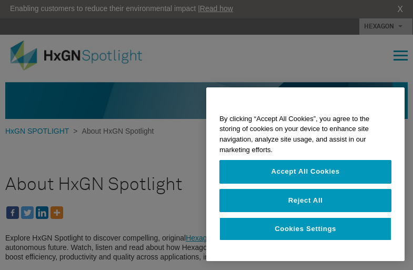 The image size is (413, 270). Describe the element at coordinates (305, 172) in the screenshot. I see `button: Accept All Cookies` at that location.